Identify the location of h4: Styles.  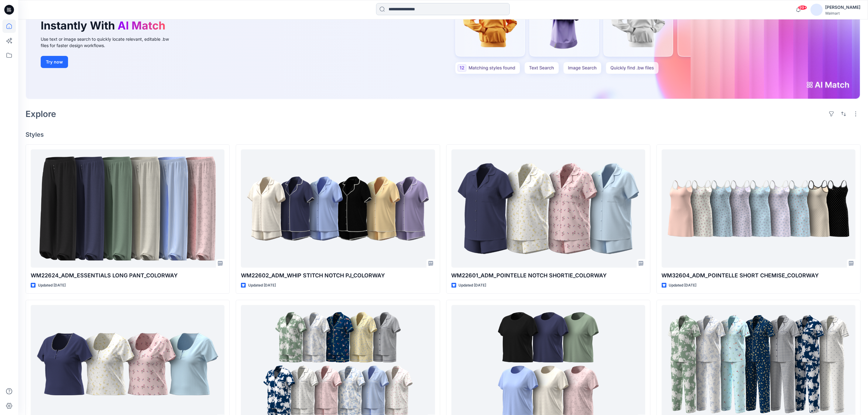
(443, 135).